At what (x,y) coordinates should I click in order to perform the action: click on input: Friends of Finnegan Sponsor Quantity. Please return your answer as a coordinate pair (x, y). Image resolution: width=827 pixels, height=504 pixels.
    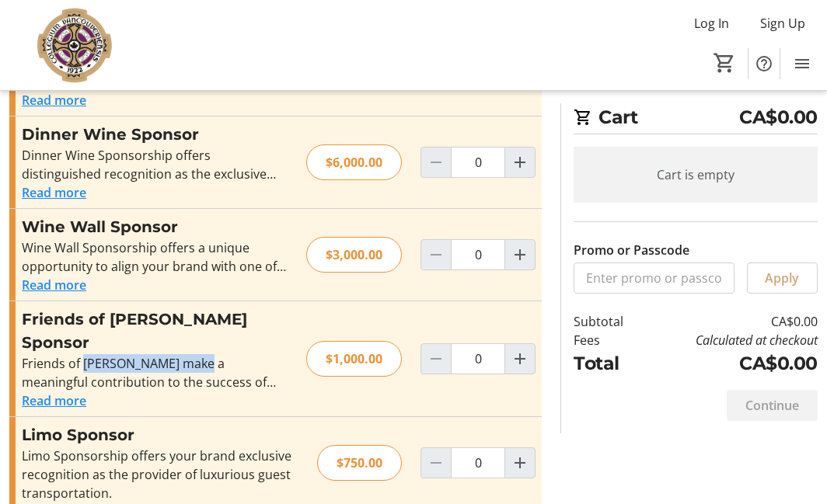
    Looking at the image, I should click on (478, 359).